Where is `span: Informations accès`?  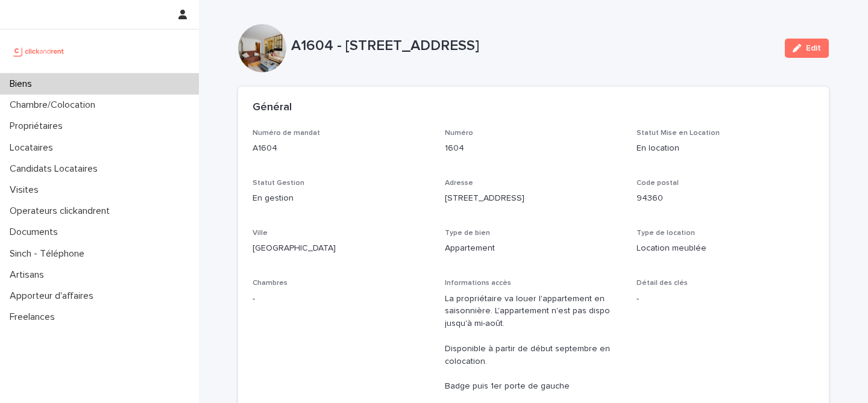 span: Informations accès is located at coordinates (478, 283).